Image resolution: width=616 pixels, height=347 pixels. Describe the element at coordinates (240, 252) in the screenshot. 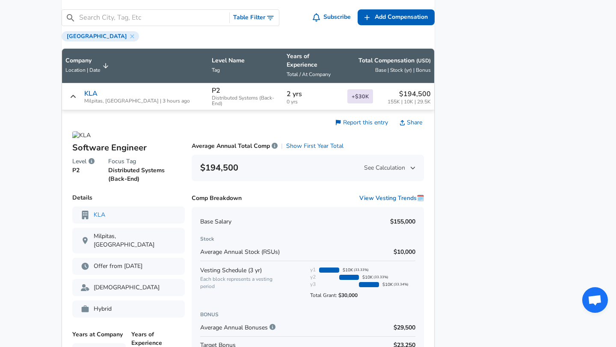

I see `span: Average Annual Stock (RSUs)` at that location.